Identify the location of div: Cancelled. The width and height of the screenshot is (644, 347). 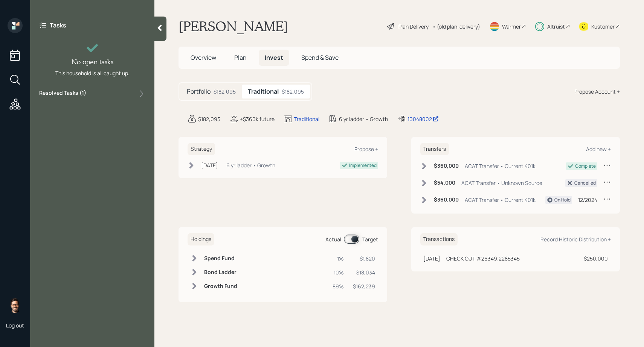
(585, 183).